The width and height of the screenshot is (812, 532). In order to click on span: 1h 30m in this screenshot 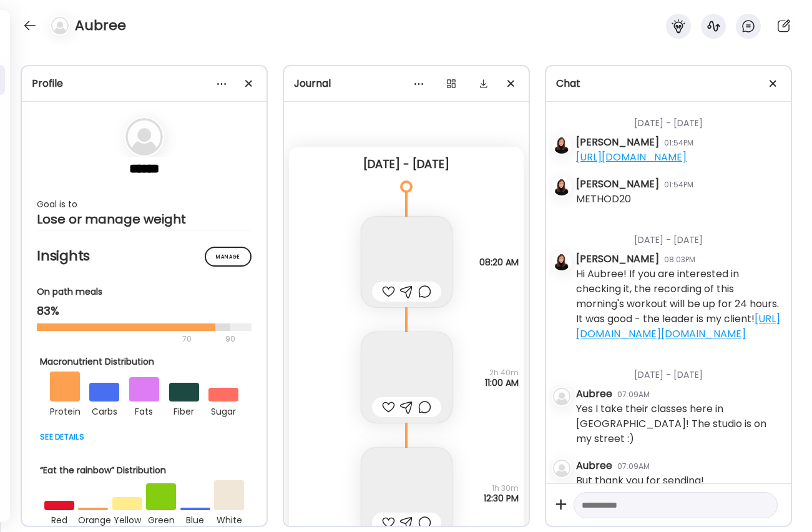, I will do `click(501, 488)`.